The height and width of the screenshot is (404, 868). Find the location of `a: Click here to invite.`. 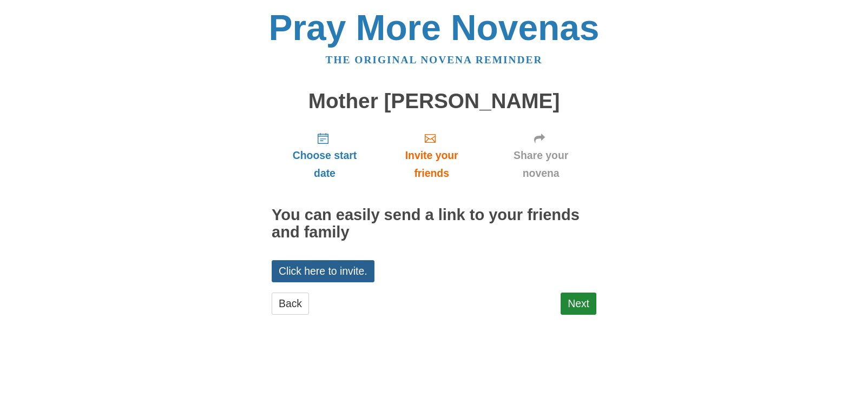

a: Click here to invite. is located at coordinates (323, 271).